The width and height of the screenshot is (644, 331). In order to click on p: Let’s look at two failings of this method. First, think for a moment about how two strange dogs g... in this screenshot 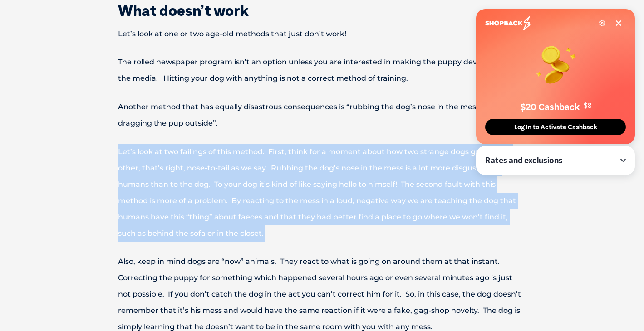, I will do `click(322, 193)`.